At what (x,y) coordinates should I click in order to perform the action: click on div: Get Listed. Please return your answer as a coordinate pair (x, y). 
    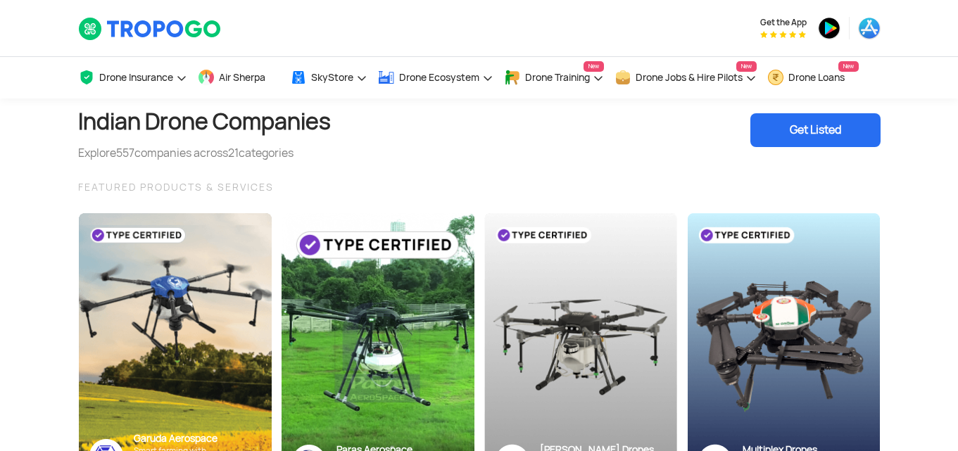
    Looking at the image, I should click on (815, 130).